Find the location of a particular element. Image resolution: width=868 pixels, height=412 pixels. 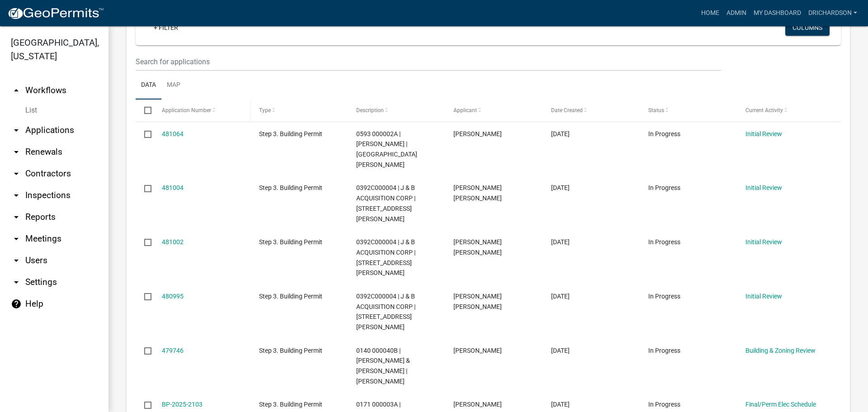

span: 0140 000040B | WHITLOW JOHN H & KAYLEIGH R WHITLOW | STOVALL RD is located at coordinates (383, 365).